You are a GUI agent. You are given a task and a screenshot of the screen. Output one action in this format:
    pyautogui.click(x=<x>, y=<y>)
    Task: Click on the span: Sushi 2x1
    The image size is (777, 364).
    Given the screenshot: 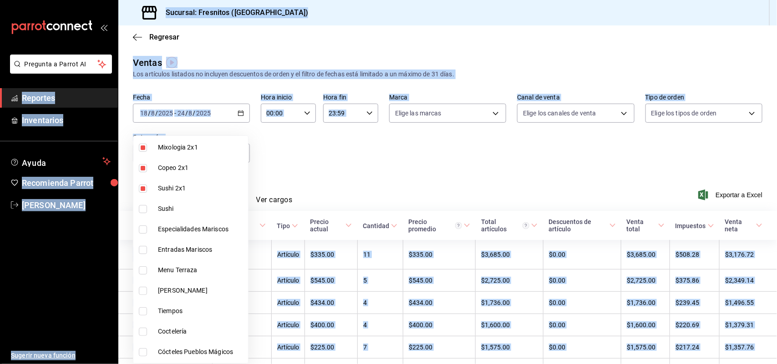 What is the action you would take?
    pyautogui.click(x=201, y=188)
    